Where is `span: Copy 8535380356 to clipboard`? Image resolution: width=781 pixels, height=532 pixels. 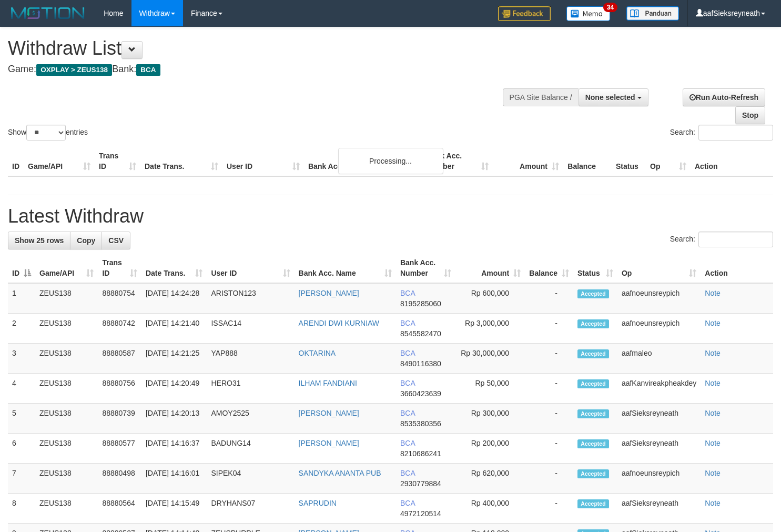
span: Copy 8535380356 to clipboard is located at coordinates (421, 423).